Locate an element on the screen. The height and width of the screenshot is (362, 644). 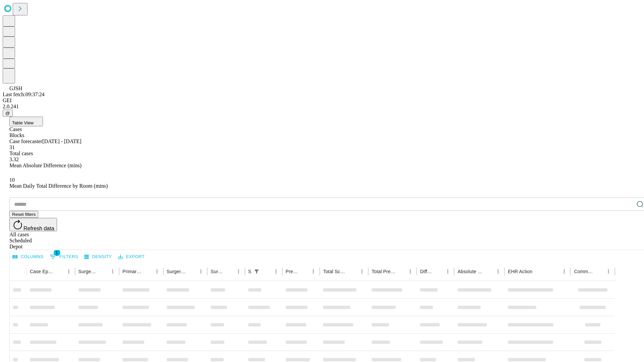
span: GJSH is located at coordinates (16, 88).